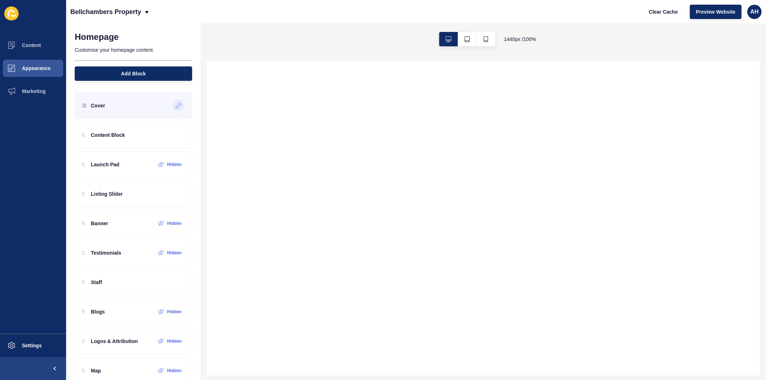 Image resolution: width=766 pixels, height=380 pixels. I want to click on button: Preview Website, so click(715, 12).